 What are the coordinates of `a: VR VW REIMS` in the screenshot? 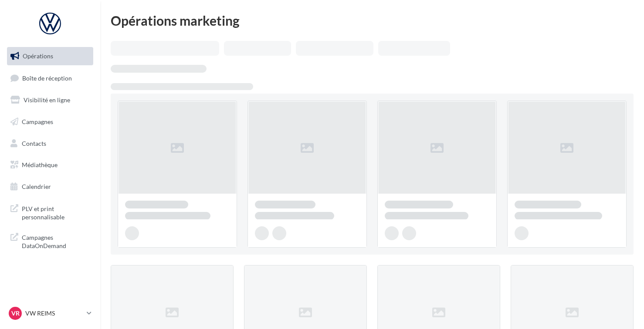 It's located at (50, 313).